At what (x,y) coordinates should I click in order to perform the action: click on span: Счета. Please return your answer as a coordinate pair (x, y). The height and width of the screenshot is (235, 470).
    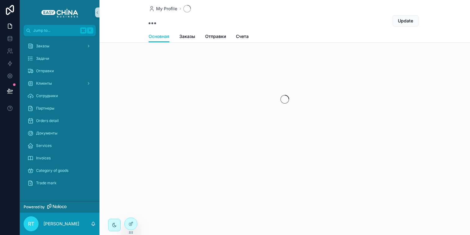
    Looking at the image, I should click on (242, 36).